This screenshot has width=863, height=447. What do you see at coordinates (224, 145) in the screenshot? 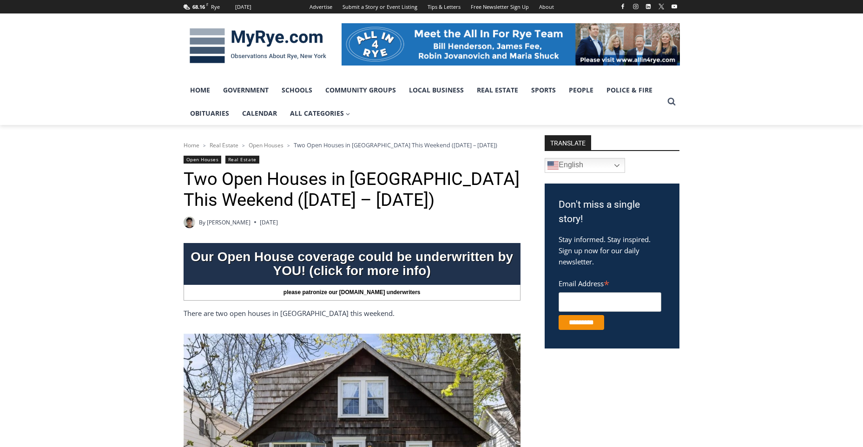
I see `span: Real Estate` at bounding box center [224, 145].